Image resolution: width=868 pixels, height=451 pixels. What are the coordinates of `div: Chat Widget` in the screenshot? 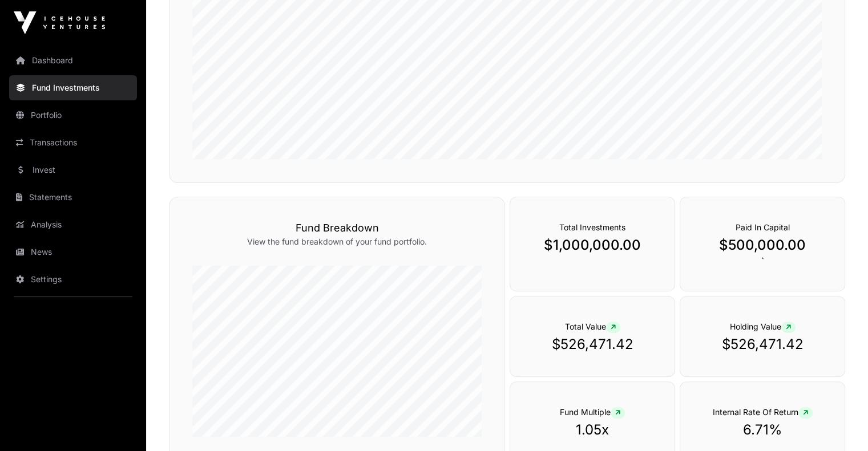 It's located at (840, 423).